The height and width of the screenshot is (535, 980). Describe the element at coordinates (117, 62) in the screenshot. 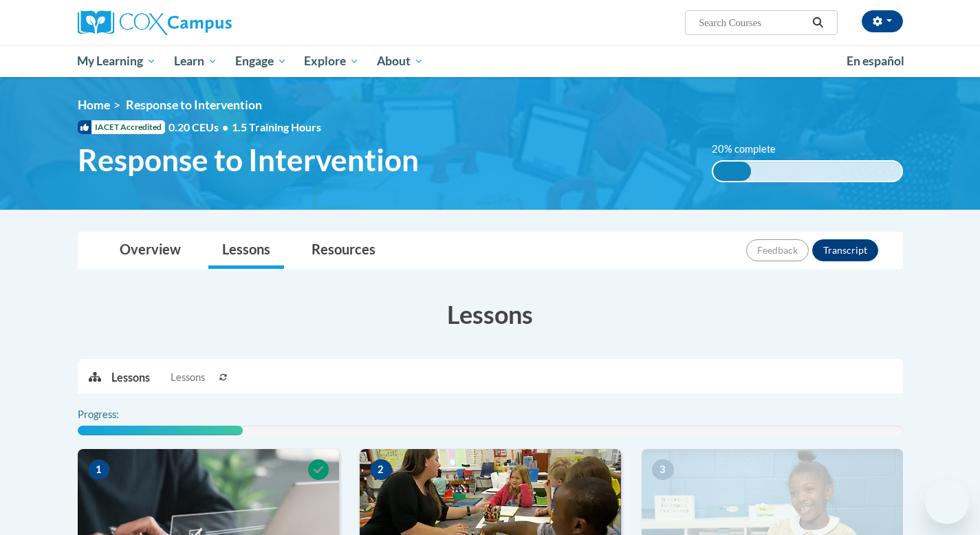

I see `a: My Learning` at that location.